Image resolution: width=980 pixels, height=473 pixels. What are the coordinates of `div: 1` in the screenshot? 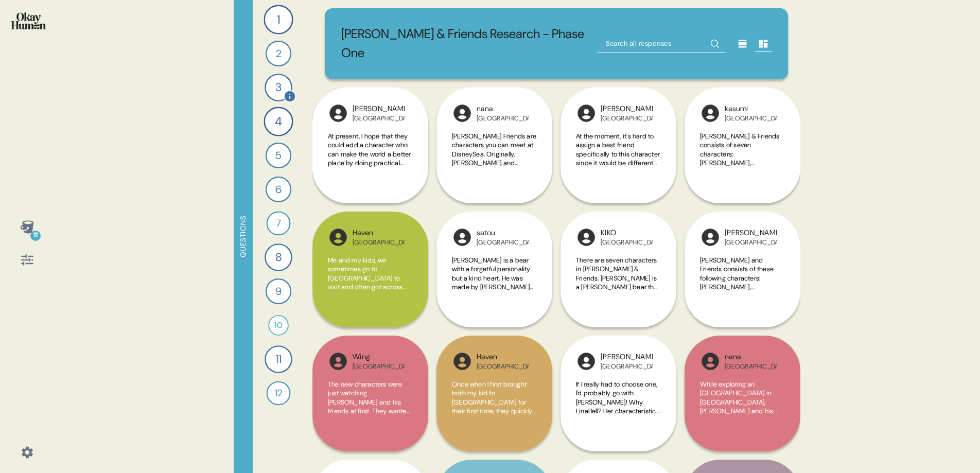 It's located at (278, 19).